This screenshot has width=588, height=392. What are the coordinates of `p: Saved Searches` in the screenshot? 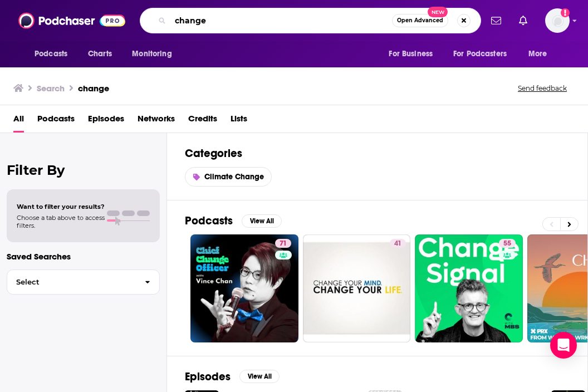 It's located at (83, 256).